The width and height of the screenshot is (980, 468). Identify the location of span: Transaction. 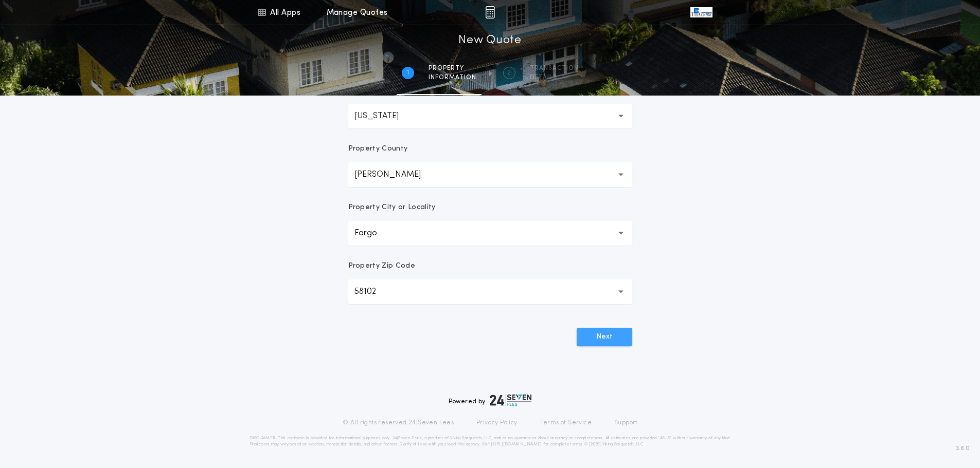
(554, 69).